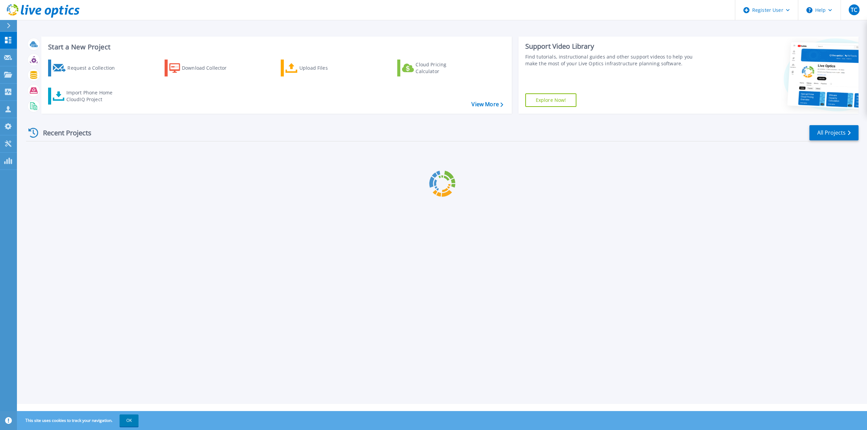 This screenshot has height=430, width=867. I want to click on div: Download Collector, so click(209, 68).